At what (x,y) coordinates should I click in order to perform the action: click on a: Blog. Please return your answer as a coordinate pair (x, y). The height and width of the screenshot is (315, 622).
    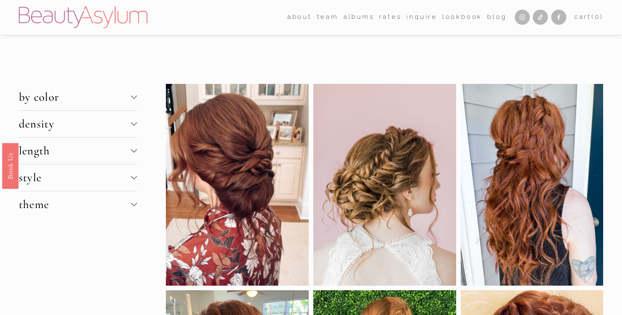
    Looking at the image, I should click on (497, 17).